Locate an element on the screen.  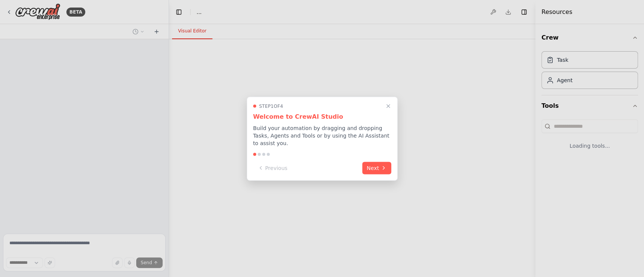
button: Close walkthrough is located at coordinates (388, 106).